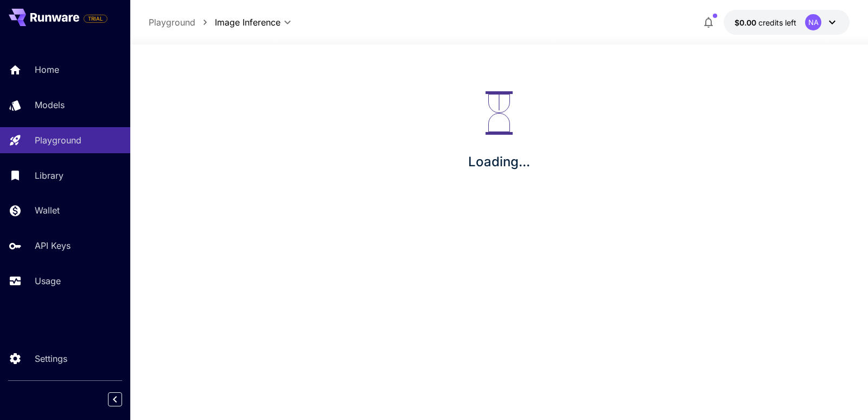 The width and height of the screenshot is (868, 420). What do you see at coordinates (123, 400) in the screenshot?
I see `div: Collapse sidebar` at bounding box center [123, 400].